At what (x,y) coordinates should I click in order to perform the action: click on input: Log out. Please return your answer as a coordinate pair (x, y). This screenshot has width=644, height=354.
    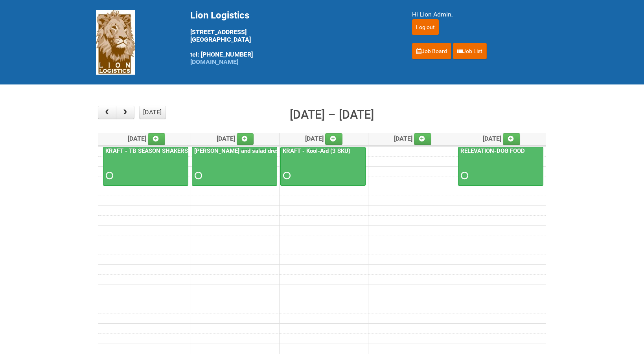
    Looking at the image, I should click on (426, 27).